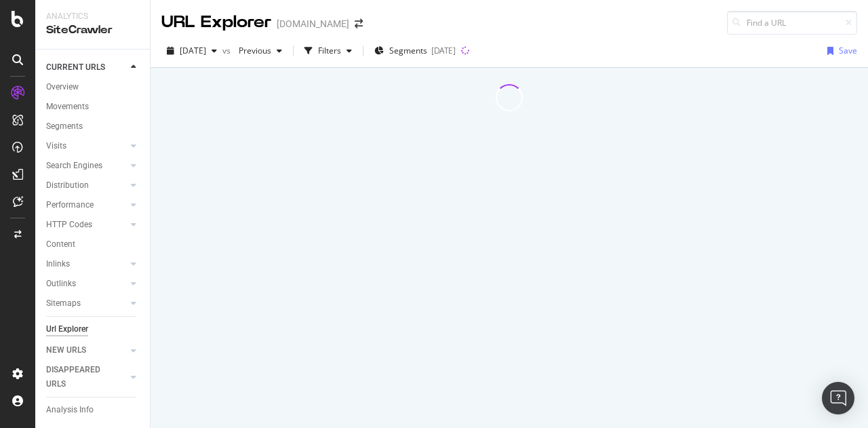 Image resolution: width=868 pixels, height=428 pixels. I want to click on a: CURRENT URLS, so click(86, 67).